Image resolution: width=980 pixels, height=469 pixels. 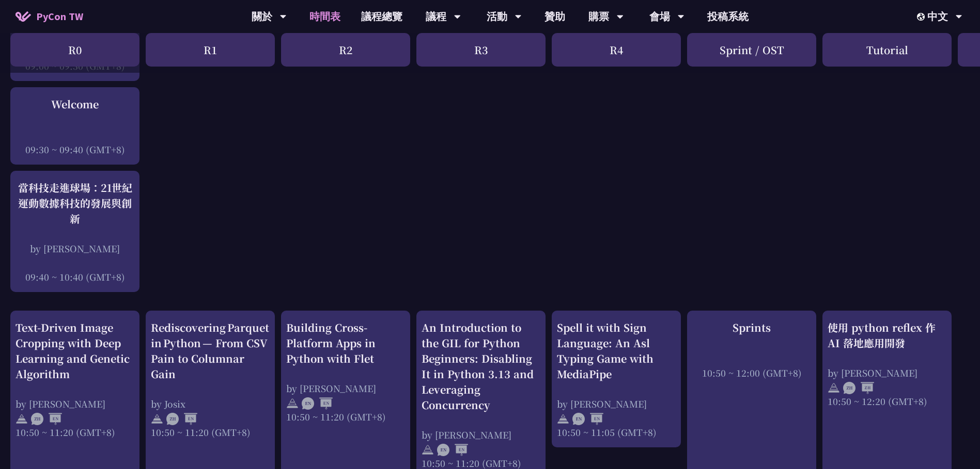 I want to click on div: 10:50 ~ 11:05 (GMT+8), so click(x=616, y=432).